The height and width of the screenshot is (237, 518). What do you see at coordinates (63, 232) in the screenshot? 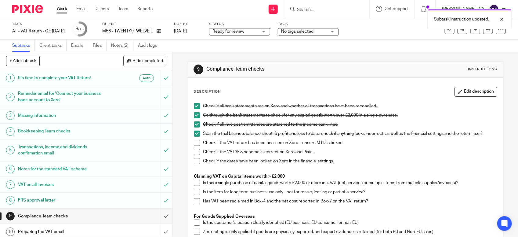
I see `h1: Preparing the VAT email` at bounding box center [63, 232].